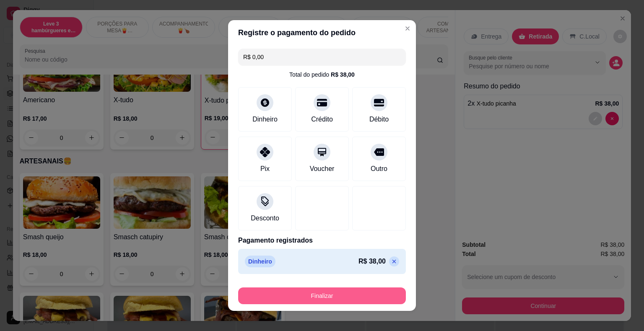  I want to click on div: Voucher, so click(322, 169).